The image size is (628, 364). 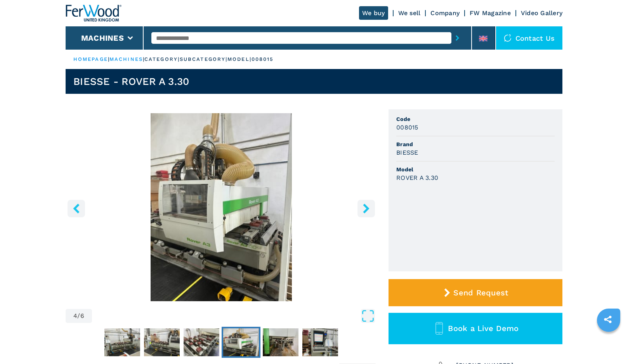 I want to click on nav: Thumbnail Navigation, so click(x=221, y=342).